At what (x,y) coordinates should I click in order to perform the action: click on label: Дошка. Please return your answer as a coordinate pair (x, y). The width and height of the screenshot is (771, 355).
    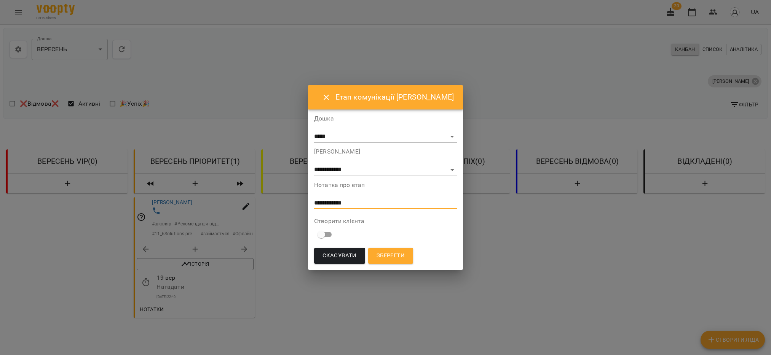
    Looking at the image, I should click on (385, 119).